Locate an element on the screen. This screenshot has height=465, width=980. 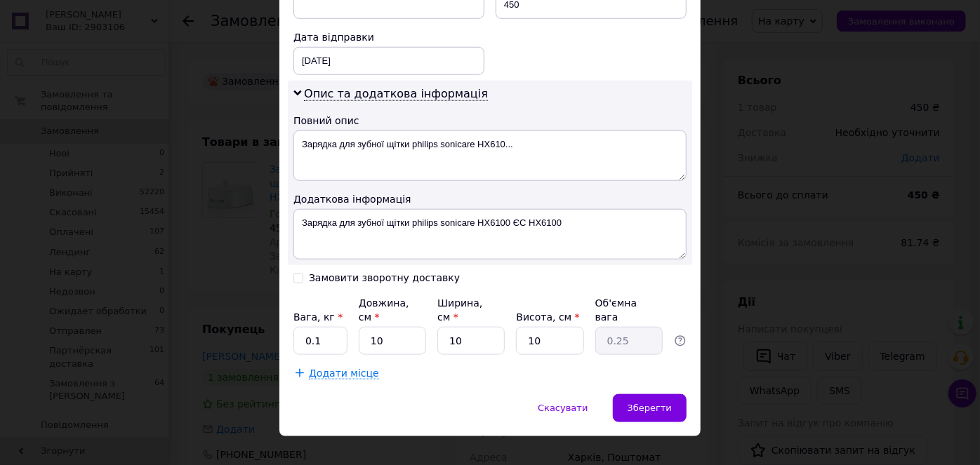
span: Скасувати is located at coordinates (562, 407).